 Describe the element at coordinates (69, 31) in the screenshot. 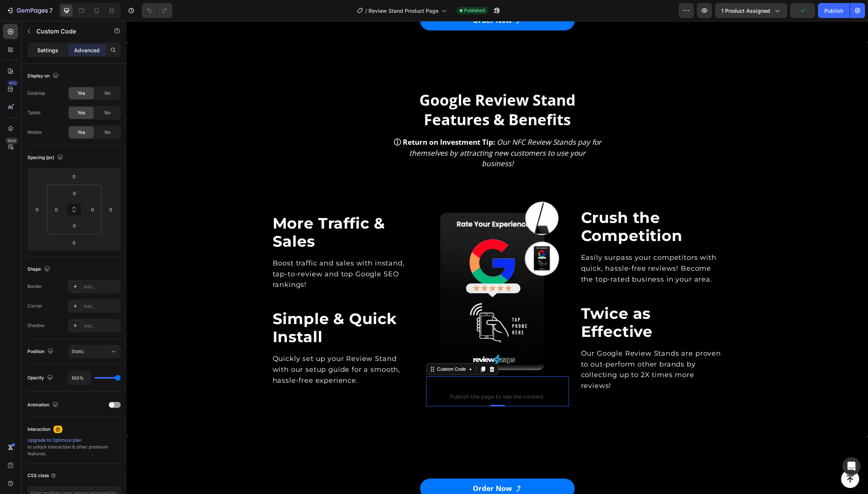

I see `p: Custom Code` at that location.